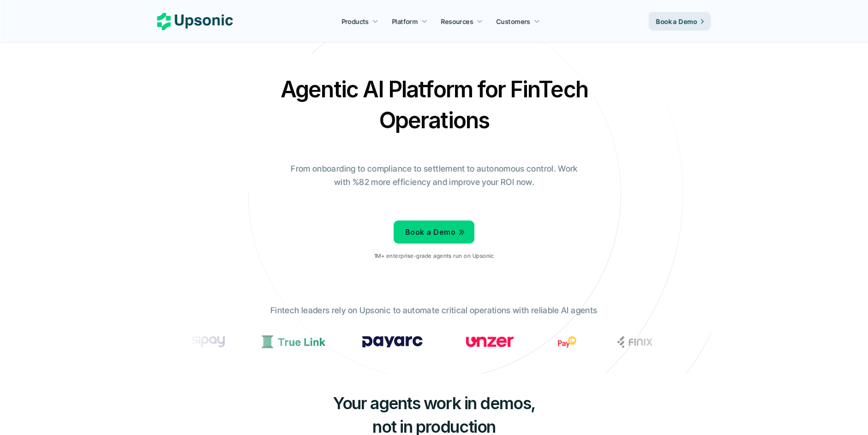 The image size is (868, 435). What do you see at coordinates (434, 311) in the screenshot?
I see `p: Fintech leaders rely on Upsonic to automate critical operations with reliable AI agents` at bounding box center [434, 311].